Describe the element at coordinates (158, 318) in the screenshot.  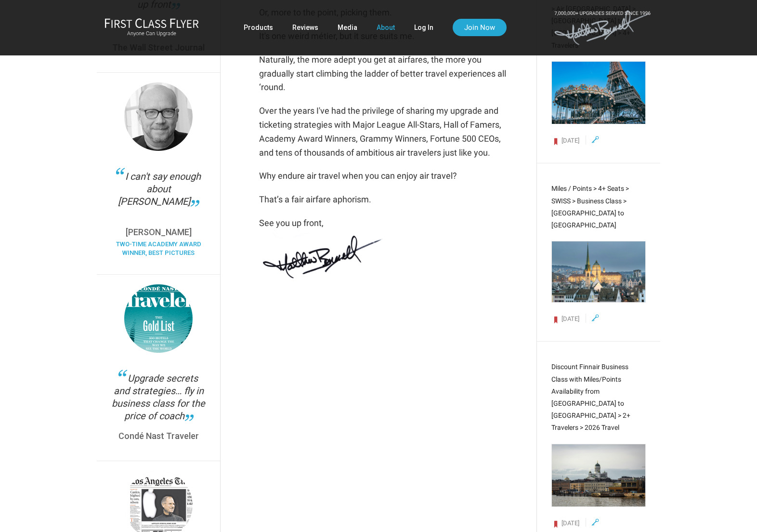
I see `img: Traveler.png` at that location.